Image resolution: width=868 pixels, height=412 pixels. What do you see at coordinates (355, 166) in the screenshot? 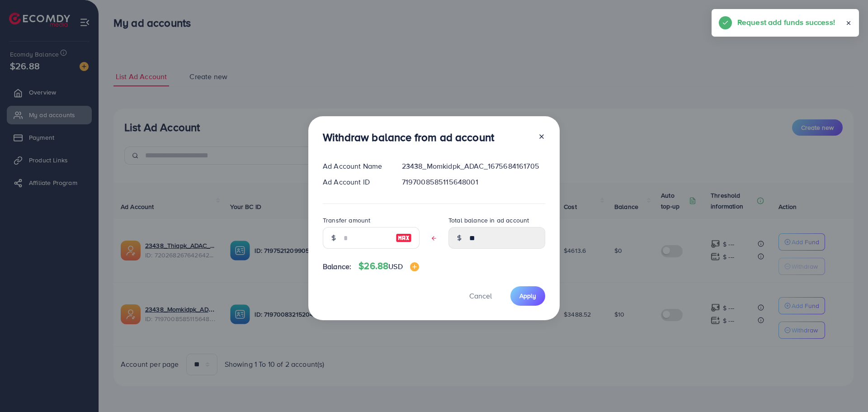
I see `div: Ad Account Name` at bounding box center [355, 166].